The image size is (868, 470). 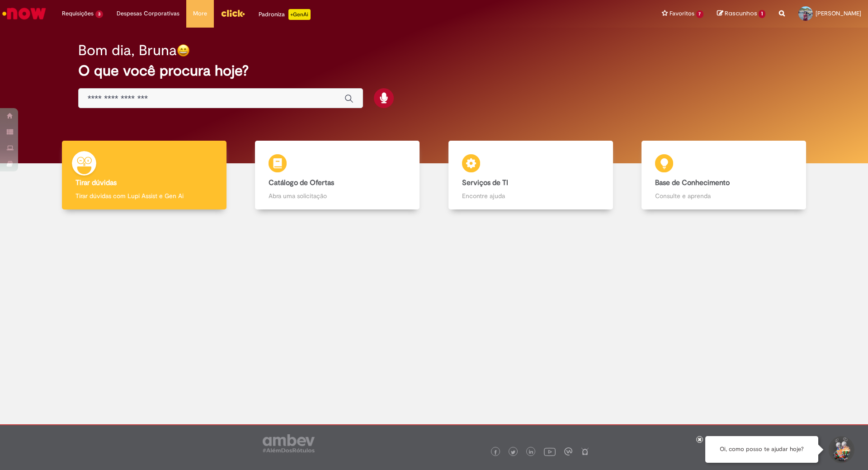 What do you see at coordinates (762, 14) in the screenshot?
I see `span: 1` at bounding box center [762, 14].